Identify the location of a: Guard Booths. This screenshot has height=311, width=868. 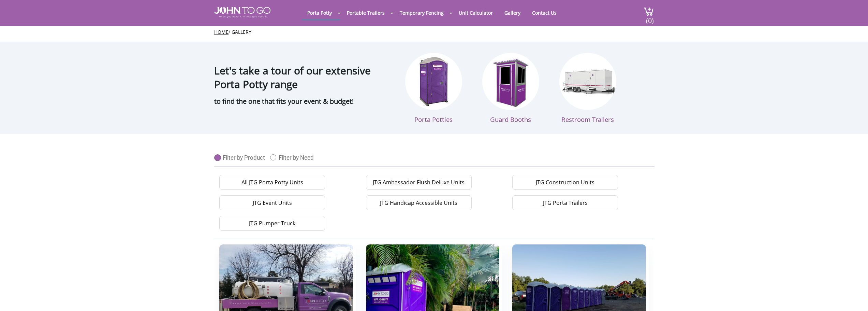
(510, 88).